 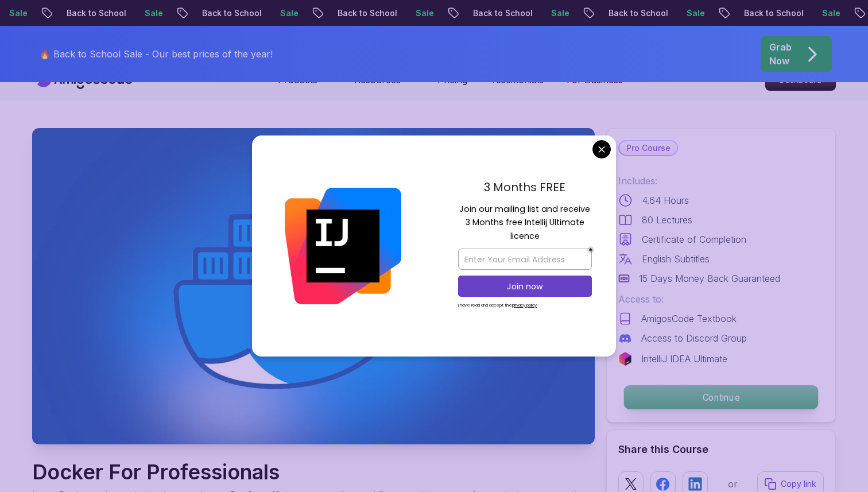 I want to click on button: Resources, so click(x=384, y=85).